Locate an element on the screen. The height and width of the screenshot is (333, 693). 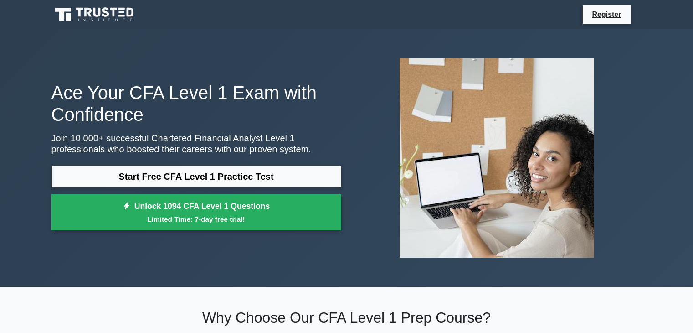
a: Unlock 1094 CFA Level 1 QuestionsLimited Time: 7-day free trial! is located at coordinates (196, 212).